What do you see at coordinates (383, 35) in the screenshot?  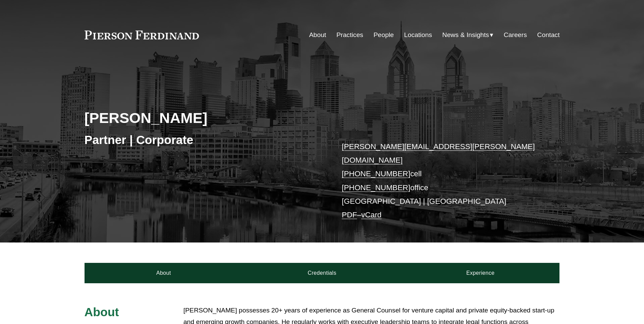 I see `a: People` at bounding box center [383, 35].